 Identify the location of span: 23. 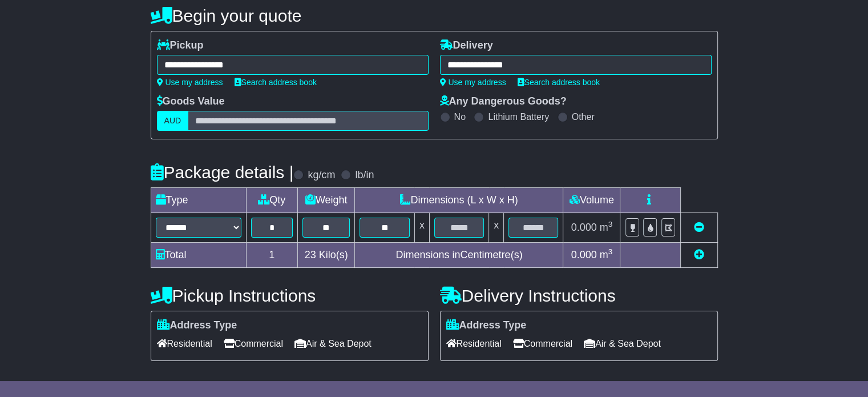
(310, 254).